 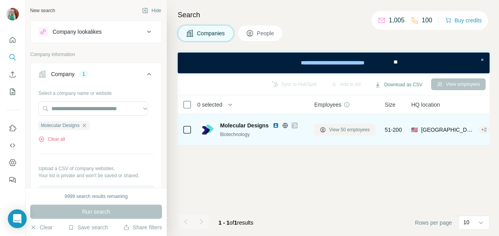 I want to click on button: Dashboard, so click(x=13, y=163).